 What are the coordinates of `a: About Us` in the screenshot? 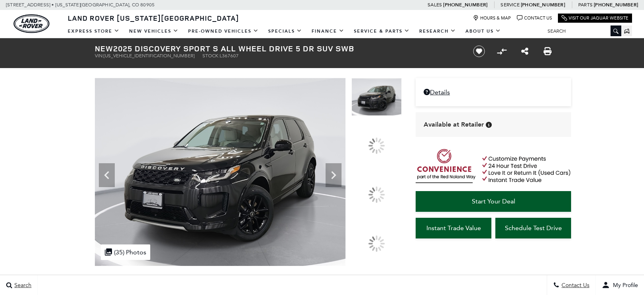 It's located at (483, 31).